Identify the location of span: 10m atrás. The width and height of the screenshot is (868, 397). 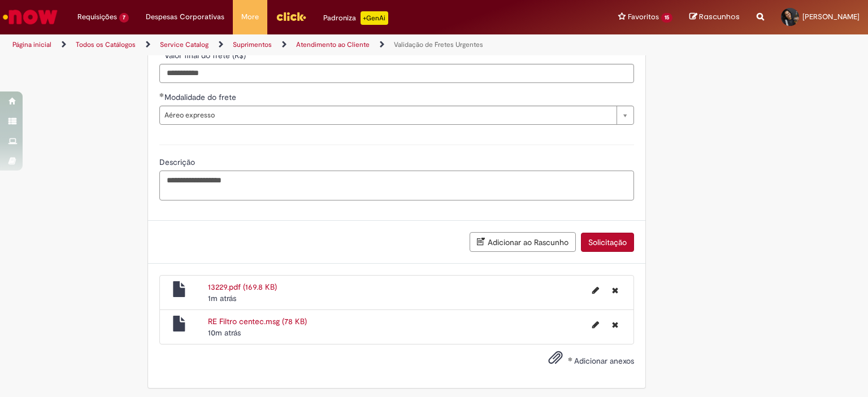
(224, 333).